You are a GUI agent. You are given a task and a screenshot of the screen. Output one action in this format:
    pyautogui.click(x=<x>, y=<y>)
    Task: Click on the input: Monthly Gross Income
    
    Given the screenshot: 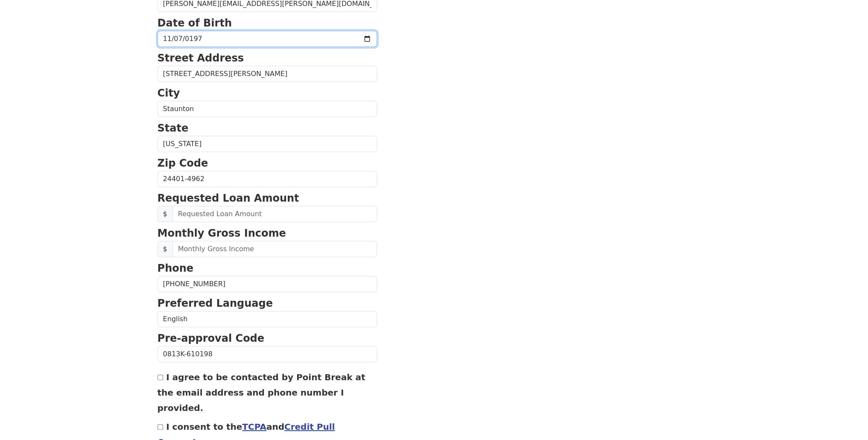 What is the action you would take?
    pyautogui.click(x=275, y=249)
    